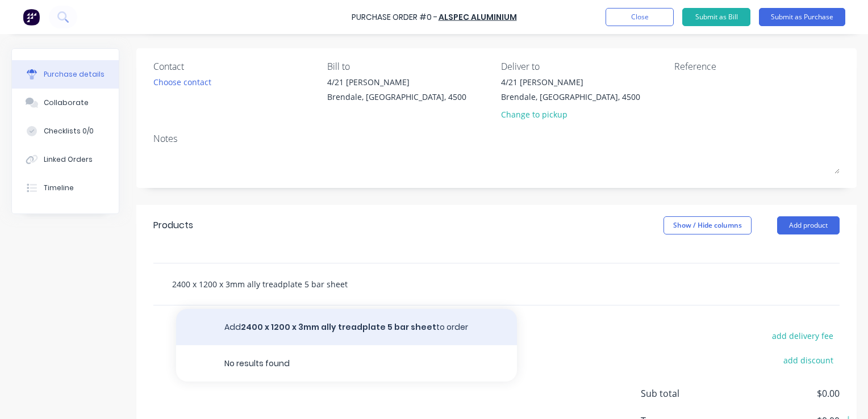 The width and height of the screenshot is (868, 419). Describe the element at coordinates (803, 336) in the screenshot. I see `button: add delivery fee` at that location.